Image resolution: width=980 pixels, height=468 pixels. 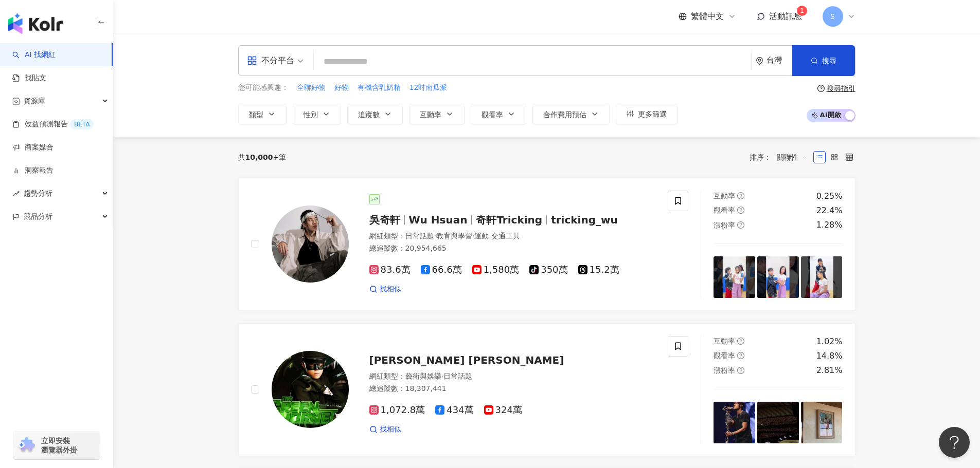 What do you see at coordinates (786, 16) in the screenshot?
I see `span: 活動訊息` at bounding box center [786, 16].